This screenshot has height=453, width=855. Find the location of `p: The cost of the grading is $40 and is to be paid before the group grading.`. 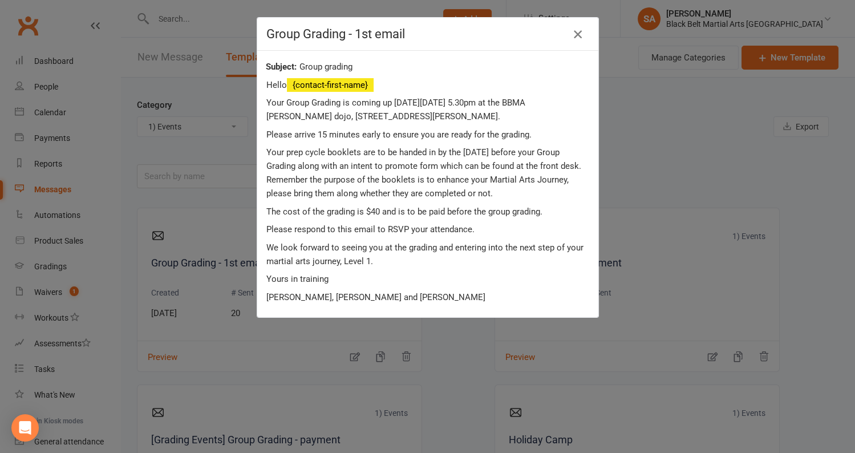

p: The cost of the grading is $40 and is to be paid before the group grading. is located at coordinates (428, 212).